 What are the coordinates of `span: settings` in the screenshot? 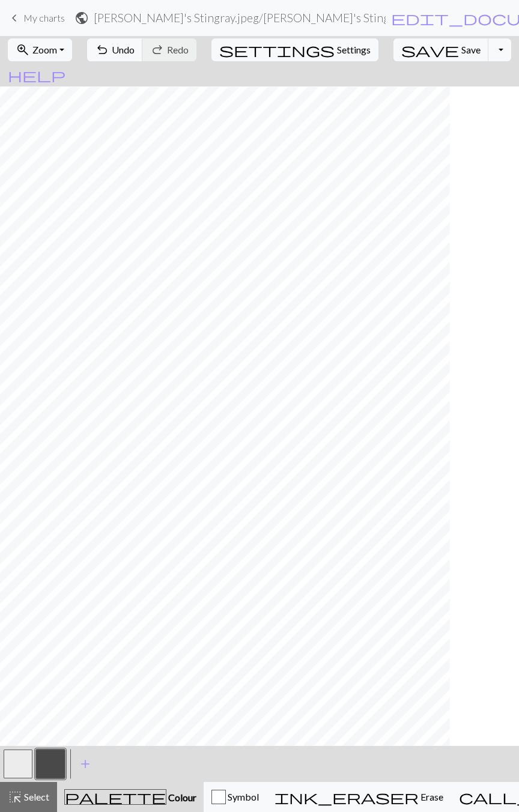 It's located at (277, 50).